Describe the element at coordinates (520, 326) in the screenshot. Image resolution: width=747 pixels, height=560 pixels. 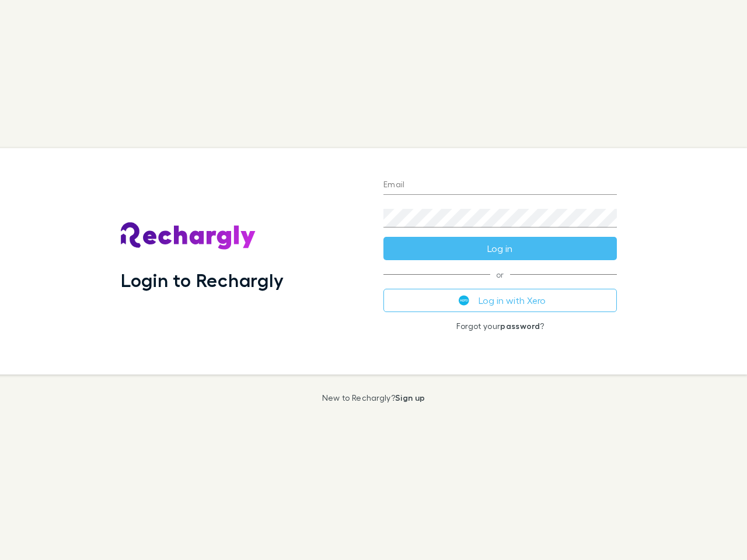
I see `a: password` at that location.